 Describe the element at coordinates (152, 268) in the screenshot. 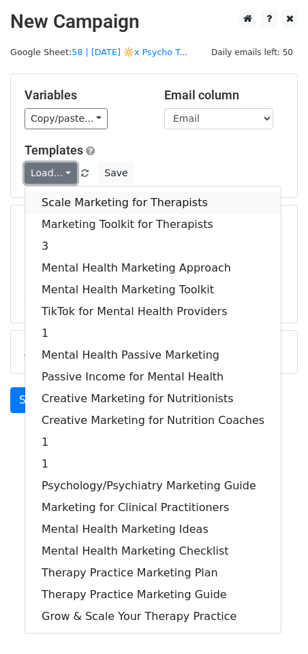

I see `a: Mental Health Marketing Approach` at that location.